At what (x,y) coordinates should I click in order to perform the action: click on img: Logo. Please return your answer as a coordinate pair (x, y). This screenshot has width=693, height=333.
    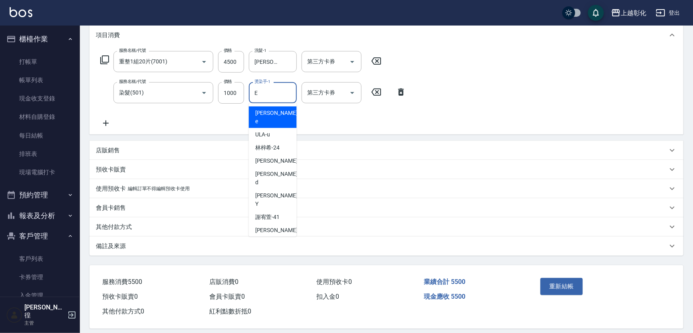
    Looking at the image, I should click on (21, 12).